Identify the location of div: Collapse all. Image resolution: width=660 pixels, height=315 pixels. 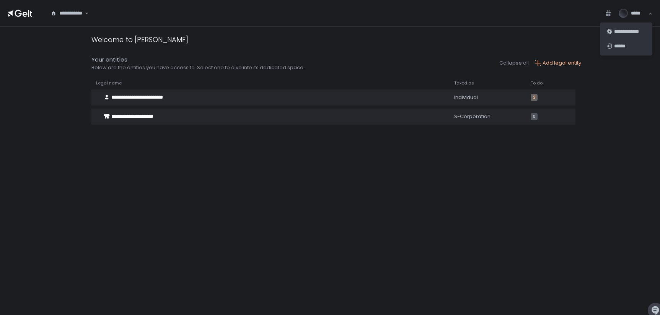
(514, 63).